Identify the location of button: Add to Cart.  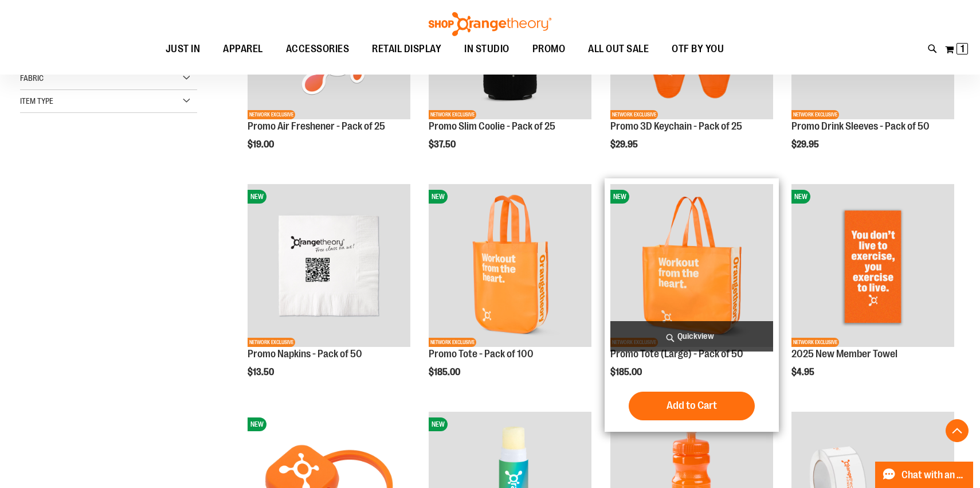
(692, 406).